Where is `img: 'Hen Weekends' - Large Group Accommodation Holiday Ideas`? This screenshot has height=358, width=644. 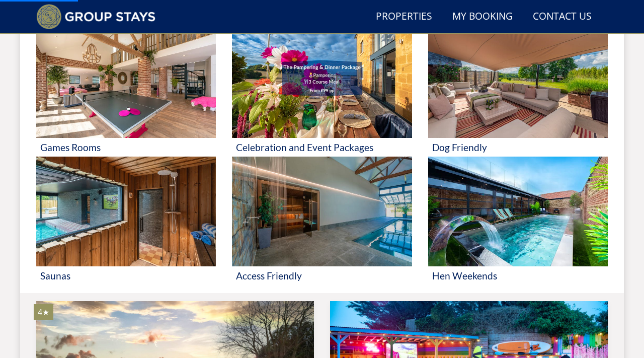 img: 'Hen Weekends' - Large Group Accommodation Holiday Ideas is located at coordinates (518, 212).